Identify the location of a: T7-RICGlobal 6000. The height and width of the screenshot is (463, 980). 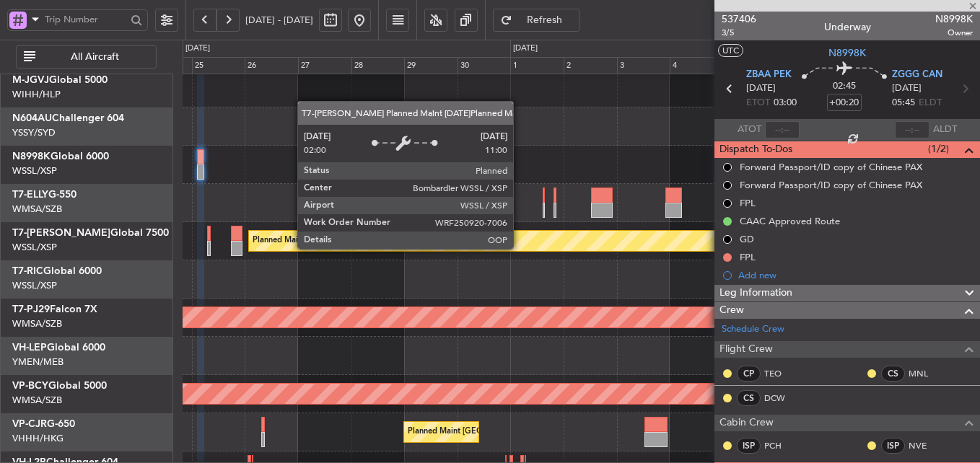
(57, 271).